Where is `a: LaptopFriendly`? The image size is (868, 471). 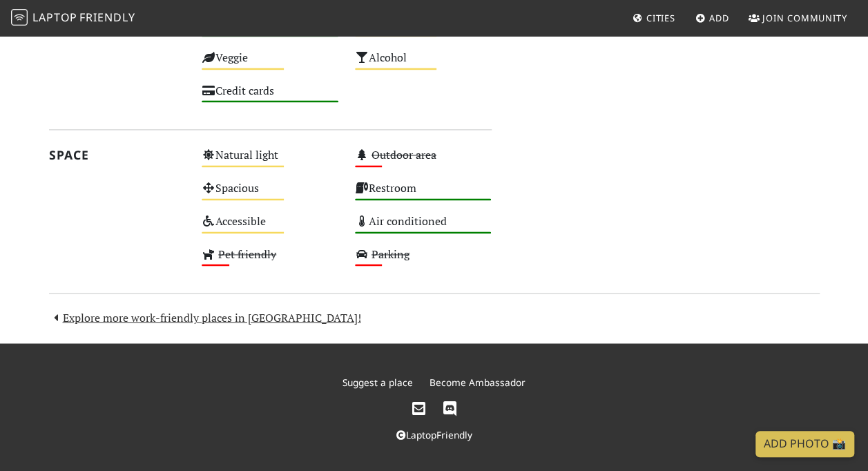
a: LaptopFriendly is located at coordinates (435, 434).